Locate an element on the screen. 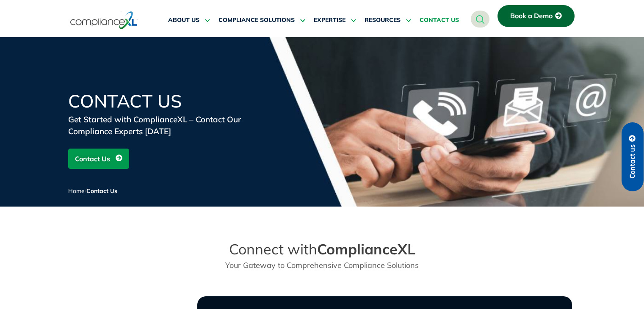 The height and width of the screenshot is (309, 644). a: RESOURCES is located at coordinates (388, 21).